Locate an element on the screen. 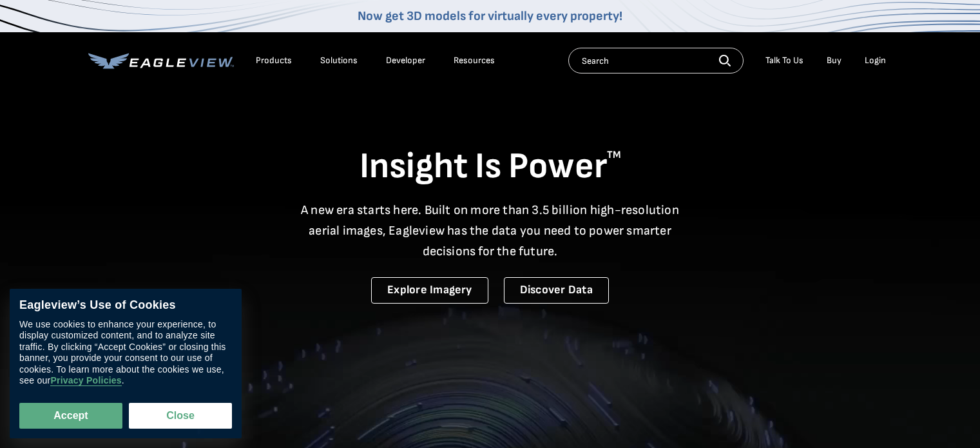  a: Discover Data is located at coordinates (557, 291).